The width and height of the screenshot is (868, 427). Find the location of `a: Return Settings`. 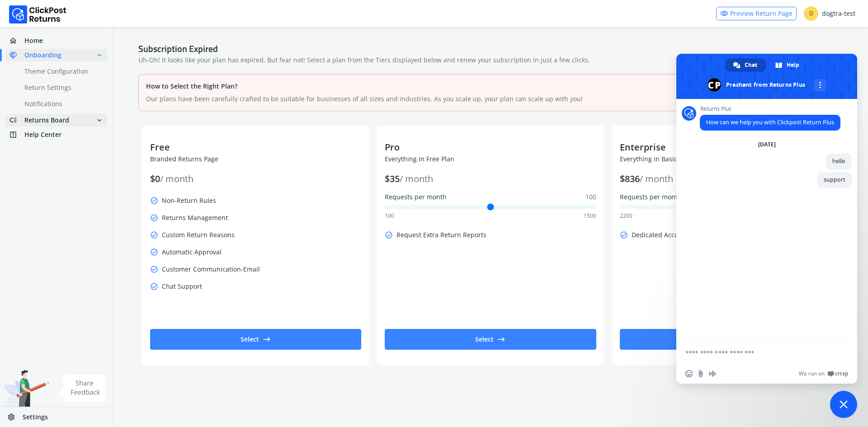

a: Return Settings is located at coordinates (61, 88).